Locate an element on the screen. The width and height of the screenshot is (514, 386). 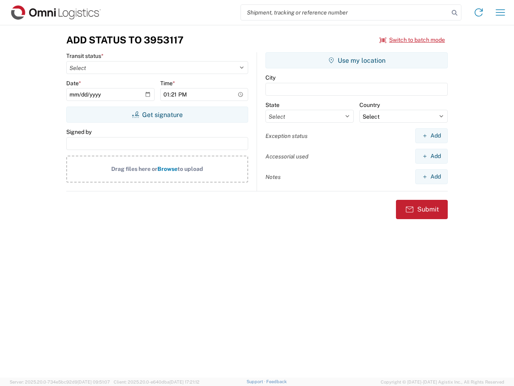
button: Use my location is located at coordinates (357, 60).